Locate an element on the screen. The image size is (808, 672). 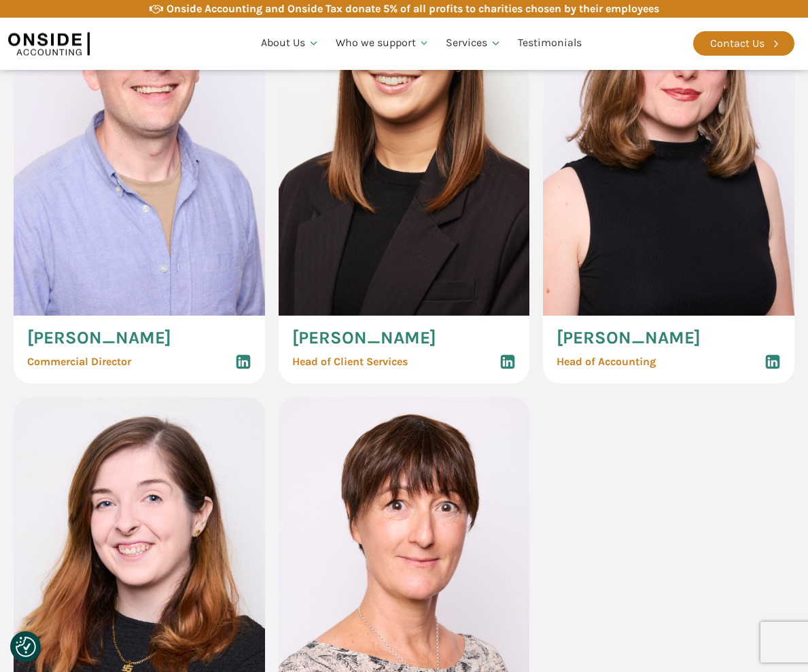
img: Onside Accounting is located at coordinates (49, 43).